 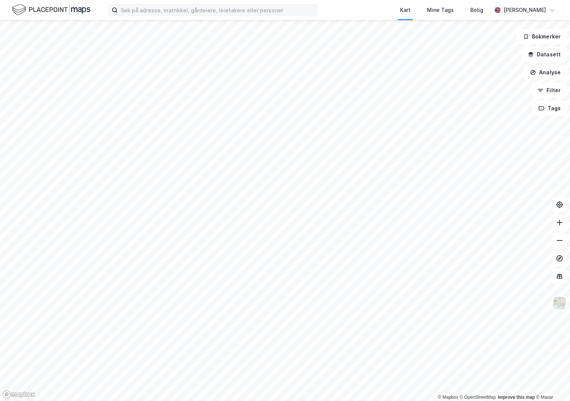 What do you see at coordinates (478, 398) in the screenshot?
I see `a: OpenStreetMap` at bounding box center [478, 398].